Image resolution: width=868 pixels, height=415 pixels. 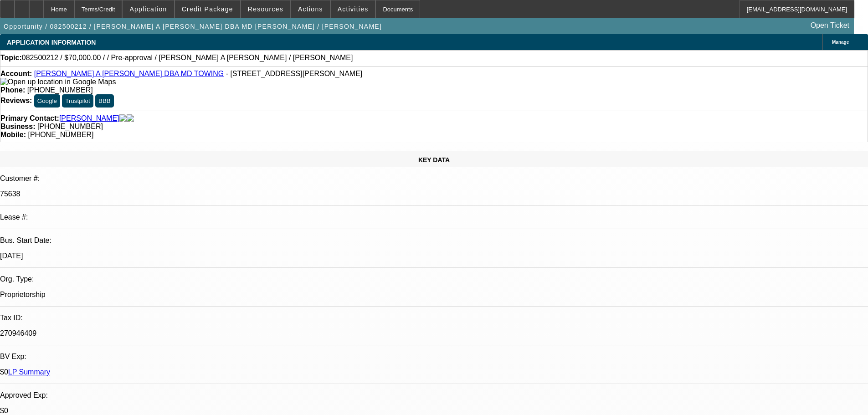 I want to click on img: facebook-icon.png, so click(x=123, y=118).